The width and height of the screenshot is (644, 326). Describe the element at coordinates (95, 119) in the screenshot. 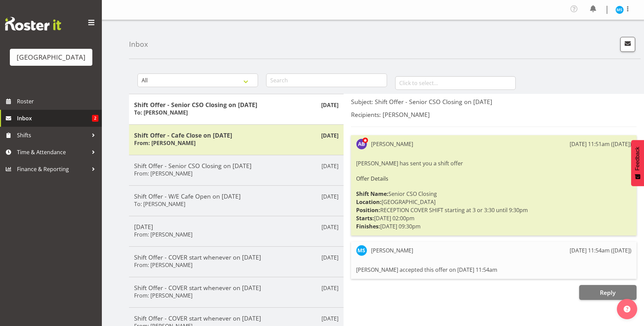

I see `span: 2` at that location.